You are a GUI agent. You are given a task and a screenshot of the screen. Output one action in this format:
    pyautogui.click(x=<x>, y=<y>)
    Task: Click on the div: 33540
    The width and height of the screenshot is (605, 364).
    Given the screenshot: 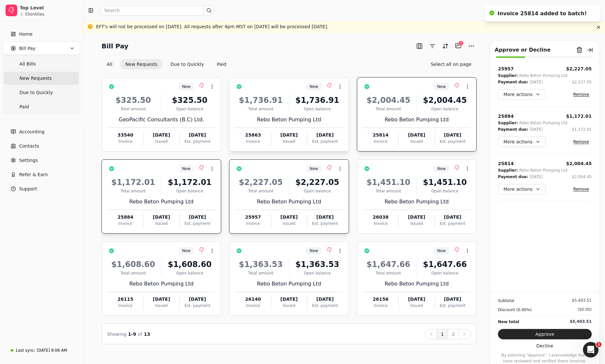 What is the action you would take?
    pyautogui.click(x=125, y=135)
    